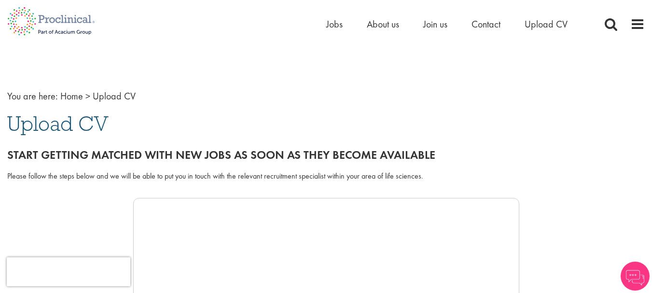 The image size is (652, 293). Describe the element at coordinates (435, 24) in the screenshot. I see `a: Join us` at that location.